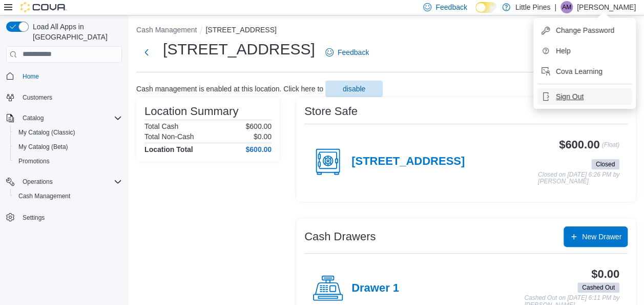 This screenshot has height=305, width=644. I want to click on h4: Drawer 1, so click(375, 288).